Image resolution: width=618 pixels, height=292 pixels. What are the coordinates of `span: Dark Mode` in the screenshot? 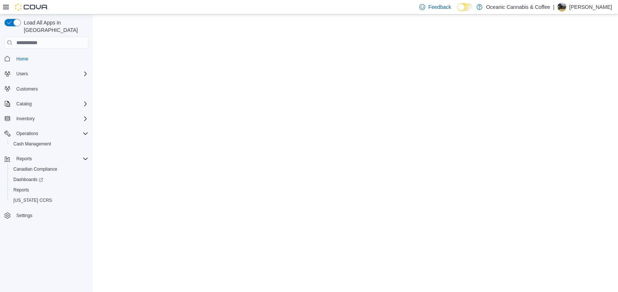 It's located at (457, 11).